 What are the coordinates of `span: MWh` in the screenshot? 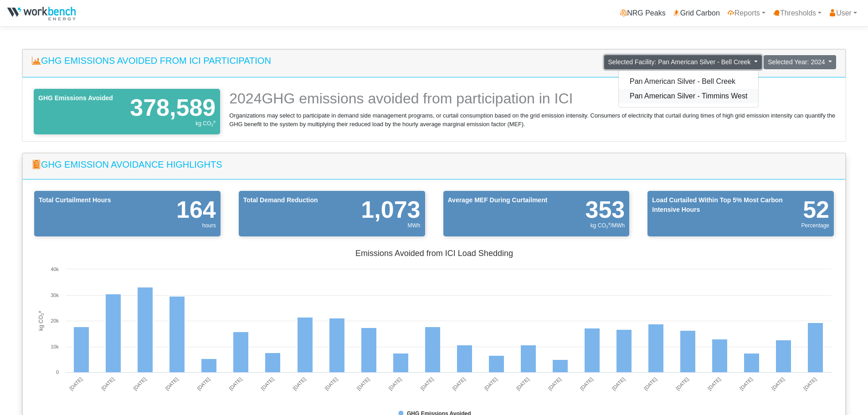 It's located at (391, 225).